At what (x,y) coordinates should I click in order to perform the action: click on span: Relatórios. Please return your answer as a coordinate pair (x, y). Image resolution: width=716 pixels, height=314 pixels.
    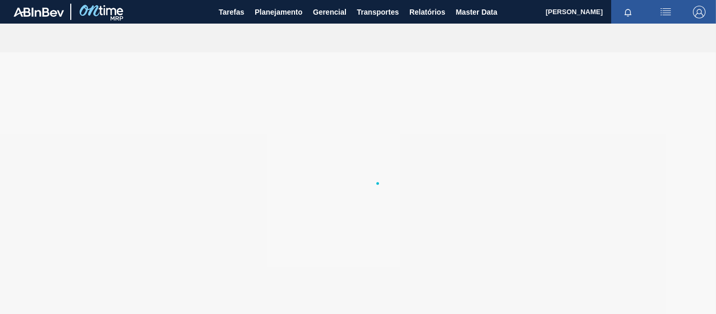
    Looking at the image, I should click on (427, 12).